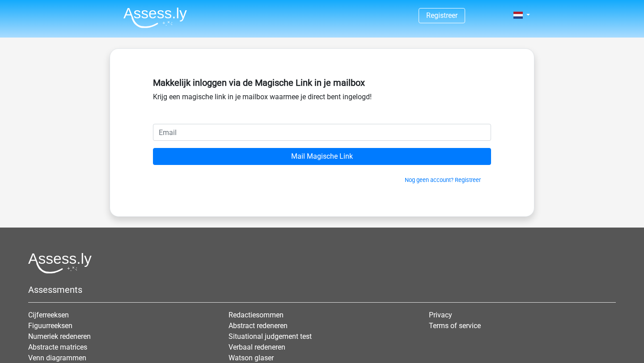  Describe the element at coordinates (155, 18) in the screenshot. I see `img: Assessly` at that location.